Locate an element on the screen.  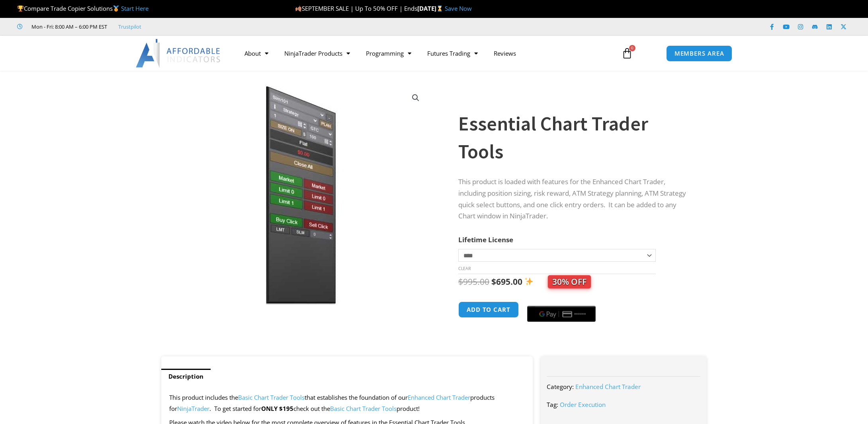
span: SEPTEMBER SALE | Up To 50% OFF | Ends is located at coordinates (356, 8).